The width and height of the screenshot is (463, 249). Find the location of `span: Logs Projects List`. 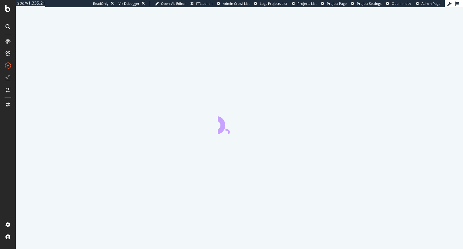

span: Logs Projects List is located at coordinates (274, 3).